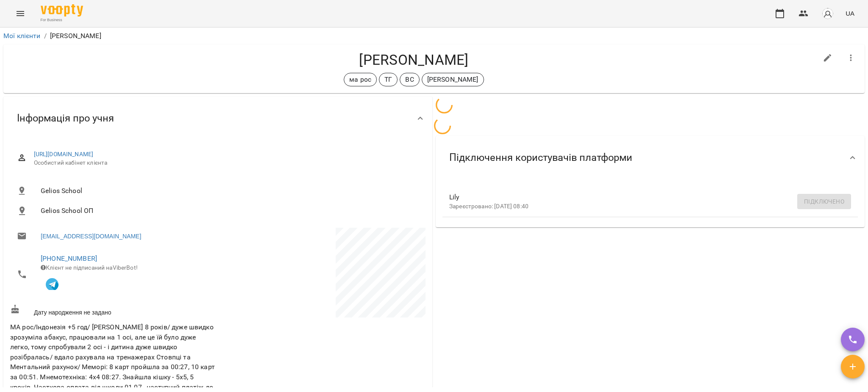 Image resolution: width=868 pixels, height=392 pixels. What do you see at coordinates (850, 13) in the screenshot?
I see `button: UA` at bounding box center [850, 13].